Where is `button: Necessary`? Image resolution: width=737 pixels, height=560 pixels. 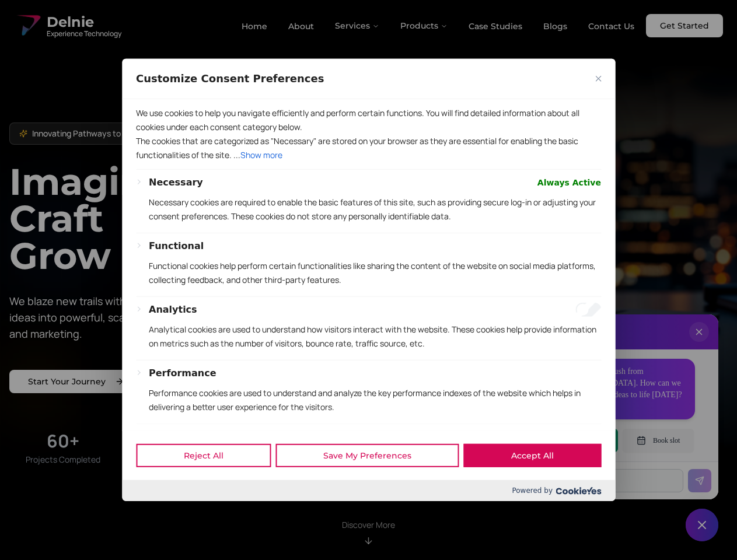
button: Necessary is located at coordinates (176, 183).